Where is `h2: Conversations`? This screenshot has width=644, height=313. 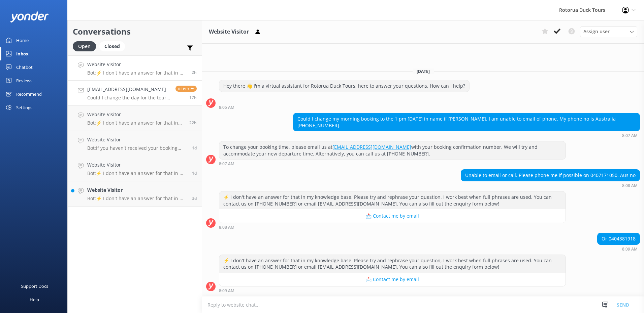
h2: Conversations is located at coordinates (135, 31).